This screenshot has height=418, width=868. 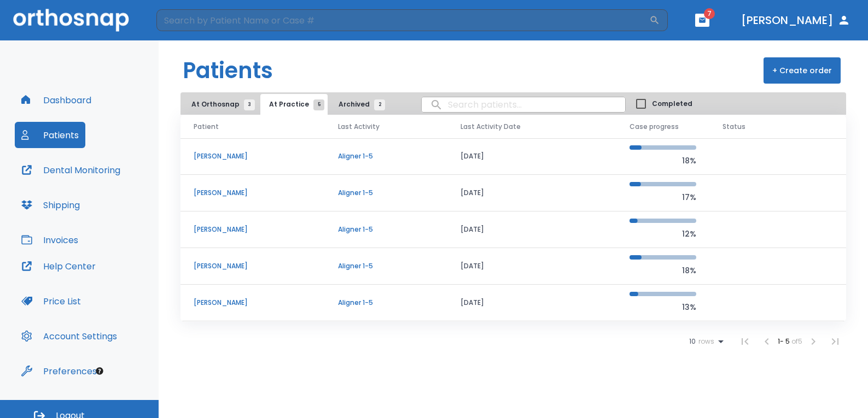 I want to click on button: Shipping, so click(x=50, y=205).